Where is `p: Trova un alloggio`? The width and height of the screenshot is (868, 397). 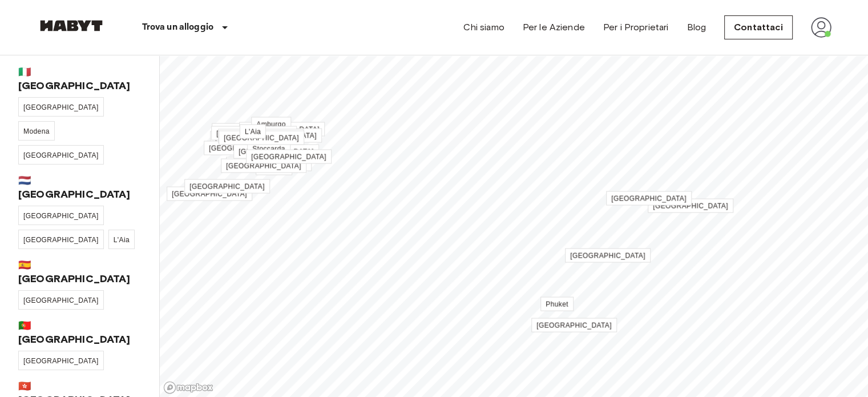 p: Trova un alloggio is located at coordinates (178, 27).